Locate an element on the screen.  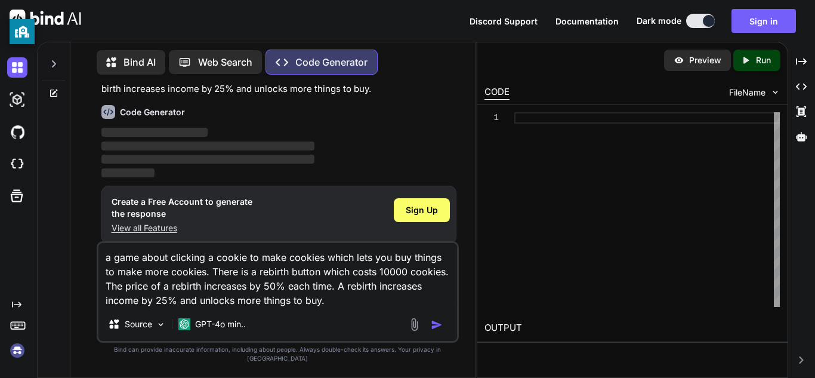
h2: OUTPUT is located at coordinates (633, 328).